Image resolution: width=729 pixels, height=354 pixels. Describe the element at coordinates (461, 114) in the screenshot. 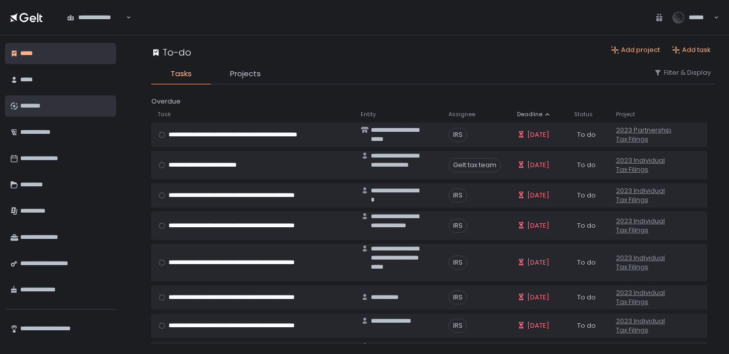

I see `span: Assignee` at that location.